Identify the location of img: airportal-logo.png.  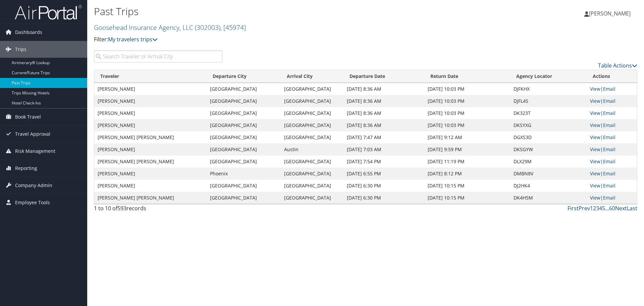
(48, 12).